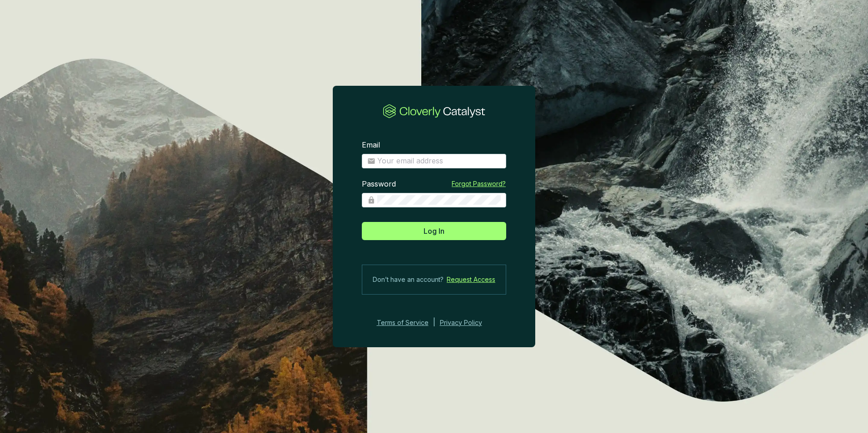  Describe the element at coordinates (467, 323) in the screenshot. I see `a: Privacy Policy` at that location.